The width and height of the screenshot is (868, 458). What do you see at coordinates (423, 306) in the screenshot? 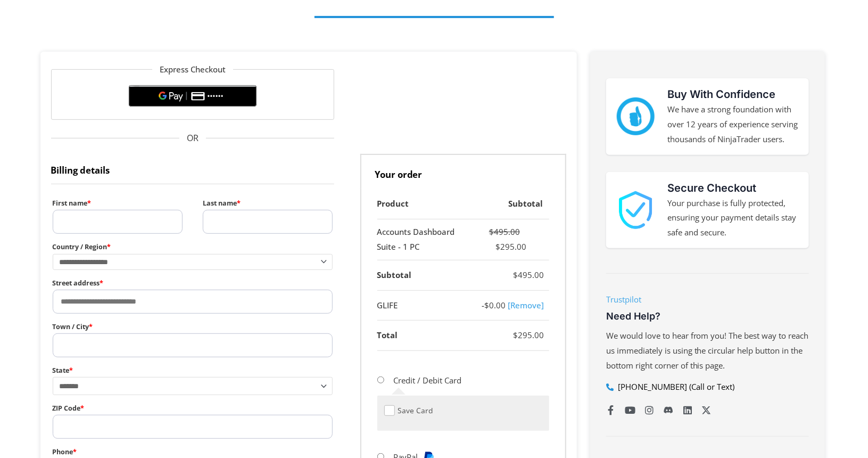
I see `th: GLIFE` at bounding box center [423, 306].